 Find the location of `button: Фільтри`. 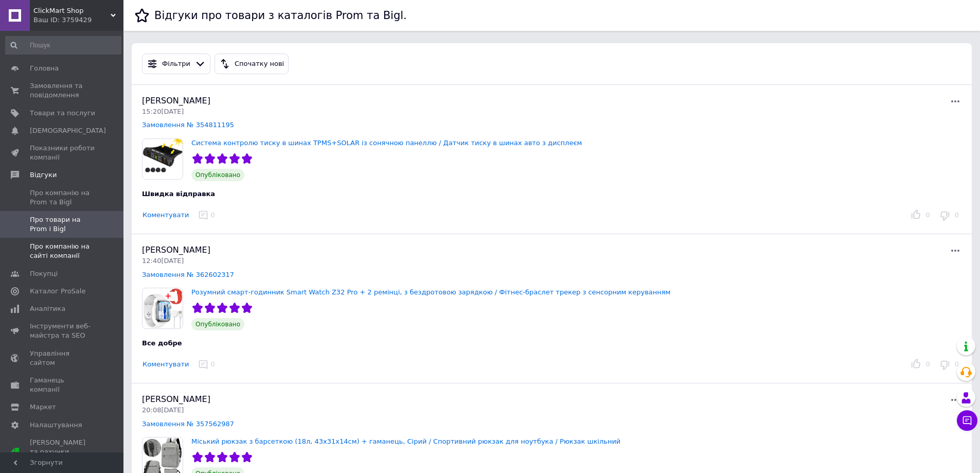

button: Фільтри is located at coordinates (176, 64).